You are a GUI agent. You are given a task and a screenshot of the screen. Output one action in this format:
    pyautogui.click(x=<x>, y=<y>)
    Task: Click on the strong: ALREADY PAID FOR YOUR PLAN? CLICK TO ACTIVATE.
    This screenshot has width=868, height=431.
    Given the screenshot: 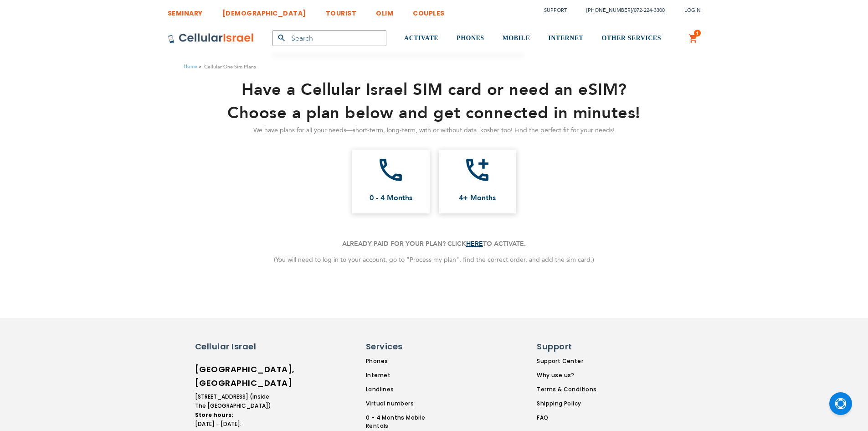 What is the action you would take?
    pyautogui.click(x=434, y=243)
    